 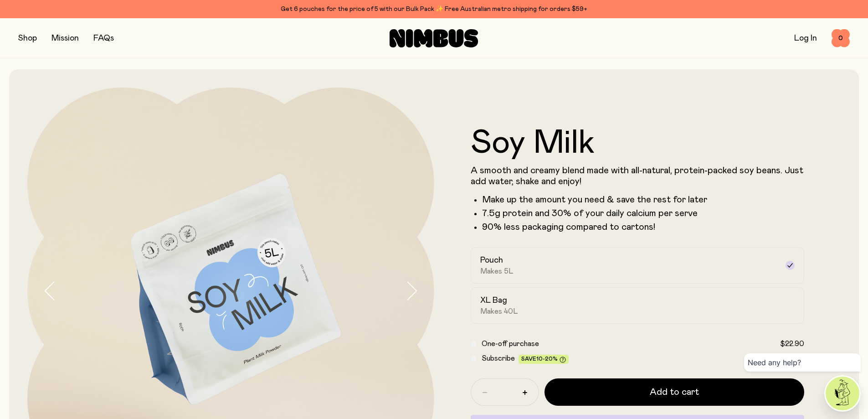 What do you see at coordinates (644, 227) in the screenshot?
I see `p: 90% less packaging compared to cartons!` at bounding box center [644, 227].